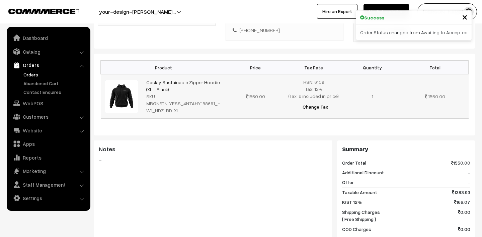 The image size is (482, 237). What do you see at coordinates (213, 149) in the screenshot?
I see `h3: Notes` at bounding box center [213, 149].